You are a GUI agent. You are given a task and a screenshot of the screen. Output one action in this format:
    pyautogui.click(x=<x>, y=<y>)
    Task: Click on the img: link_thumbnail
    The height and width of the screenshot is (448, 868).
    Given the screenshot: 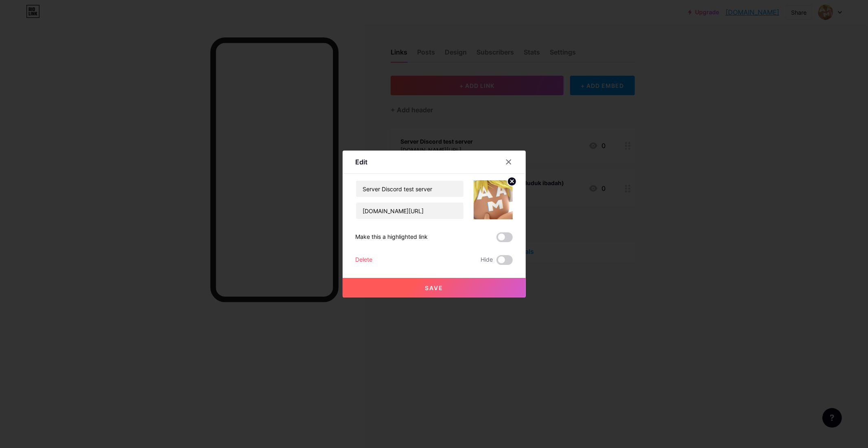 What is the action you would take?
    pyautogui.click(x=493, y=200)
    